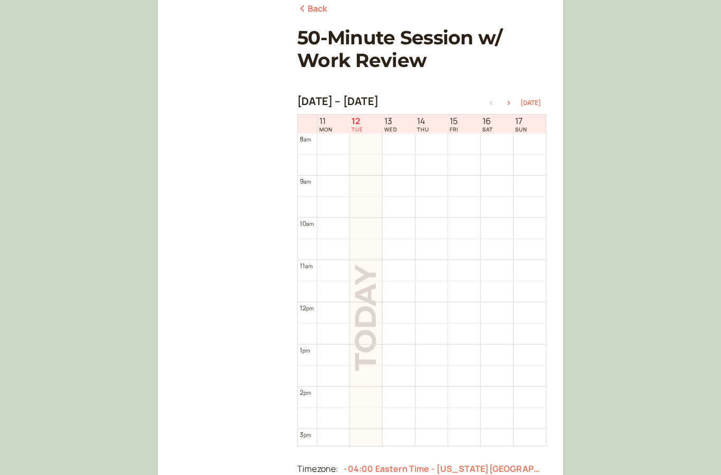  I want to click on a: August 17, 2025, so click(521, 124).